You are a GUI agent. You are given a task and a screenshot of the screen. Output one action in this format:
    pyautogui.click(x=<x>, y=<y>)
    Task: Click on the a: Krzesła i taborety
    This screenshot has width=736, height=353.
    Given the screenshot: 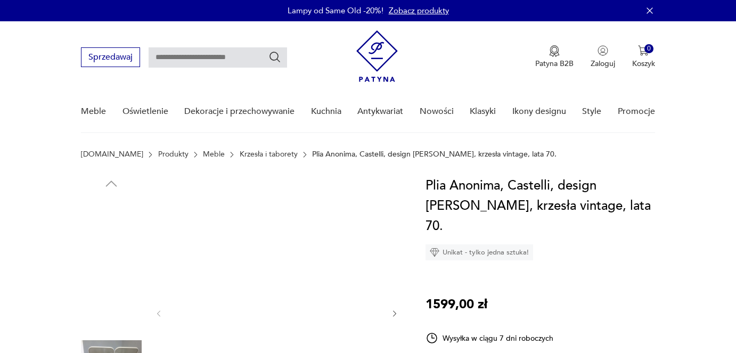 What is the action you would take?
    pyautogui.click(x=268, y=154)
    